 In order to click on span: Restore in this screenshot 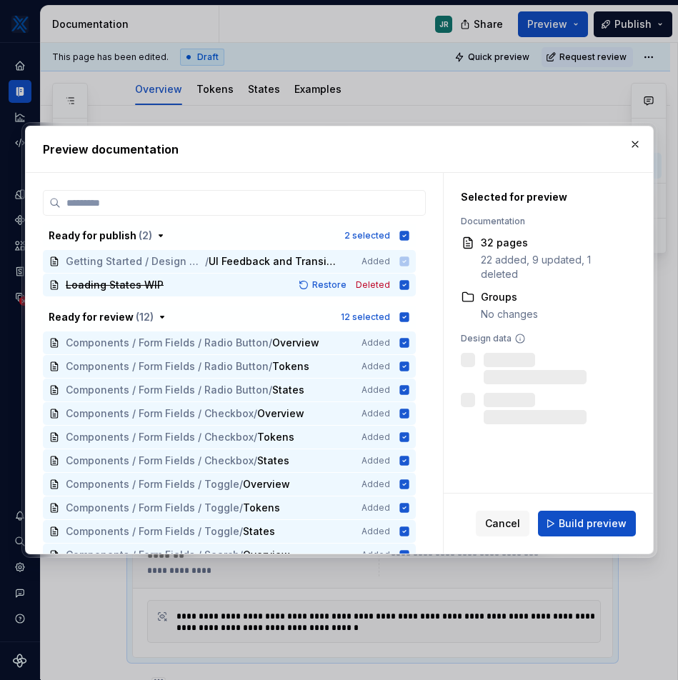, I will do `click(329, 285)`.